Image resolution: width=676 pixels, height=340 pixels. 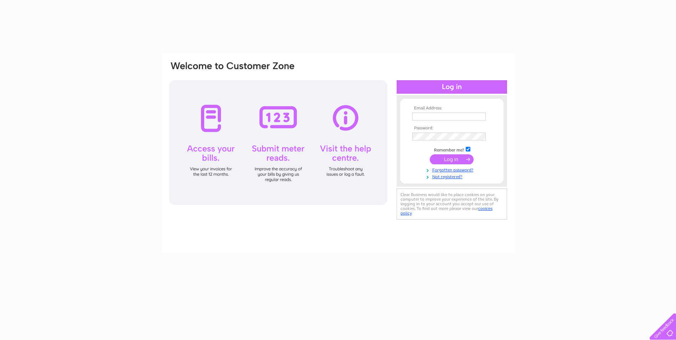 I want to click on a: Forgotten password?, so click(x=453, y=169).